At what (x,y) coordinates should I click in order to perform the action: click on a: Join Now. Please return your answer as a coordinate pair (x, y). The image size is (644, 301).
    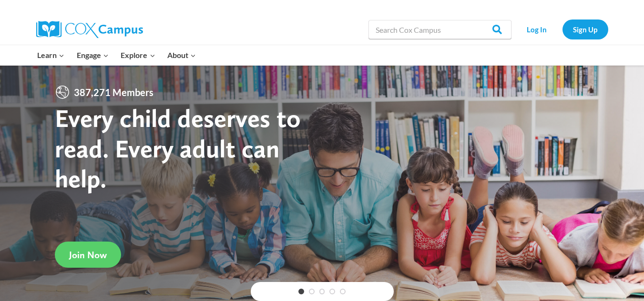
    Looking at the image, I should click on (88, 254).